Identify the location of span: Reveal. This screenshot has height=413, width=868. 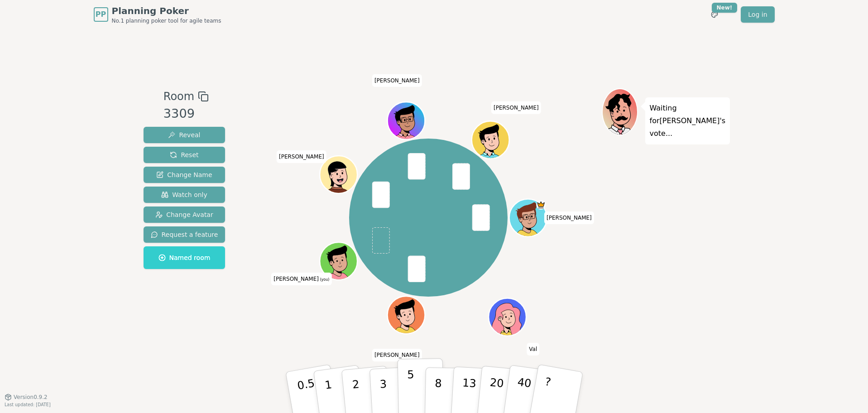
(184, 135).